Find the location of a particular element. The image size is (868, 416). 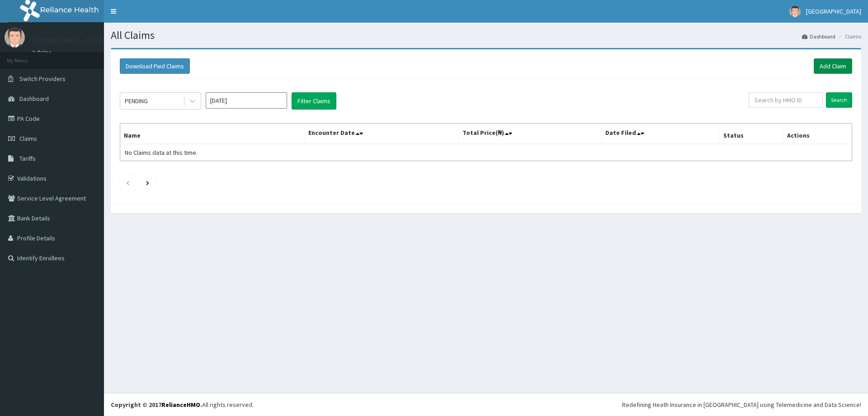

a: Next page is located at coordinates (147, 182).